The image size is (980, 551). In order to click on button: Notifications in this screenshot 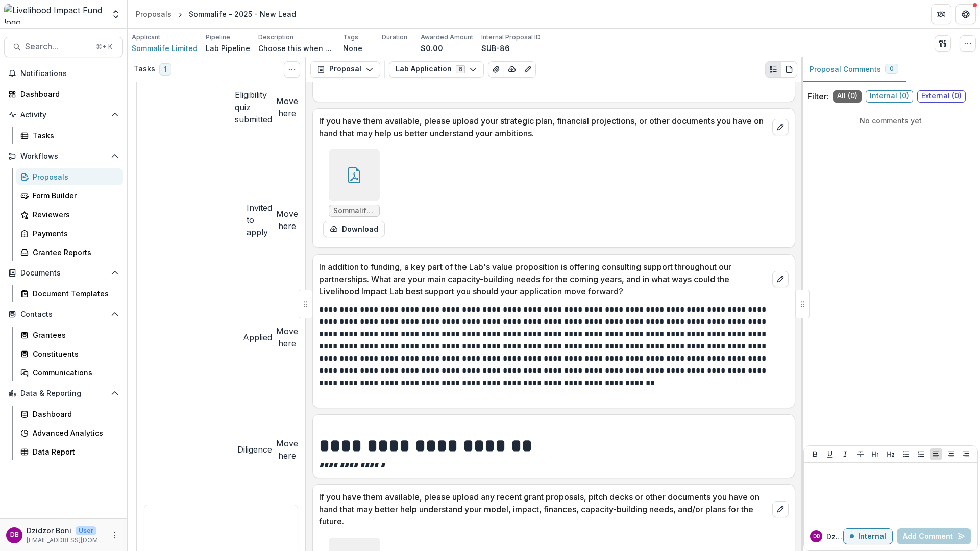, I will do `click(63, 74)`.